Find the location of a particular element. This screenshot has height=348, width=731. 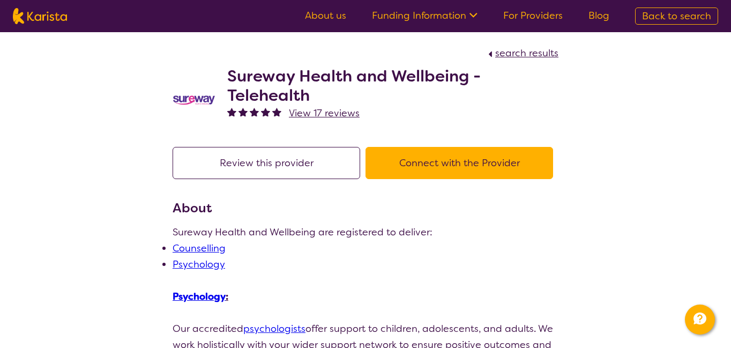

h2: Sureway Health and Wellbeing - Telehealth is located at coordinates (393, 86).